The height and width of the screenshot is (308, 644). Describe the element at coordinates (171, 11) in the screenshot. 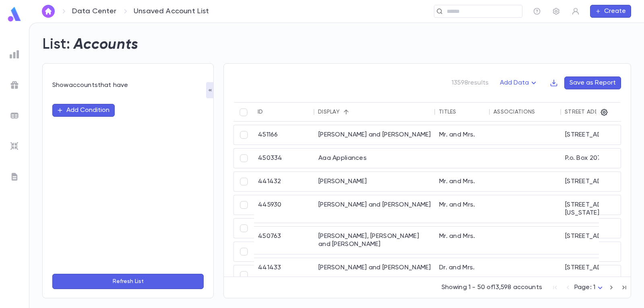

I see `p: Unsaved Account List` at that location.